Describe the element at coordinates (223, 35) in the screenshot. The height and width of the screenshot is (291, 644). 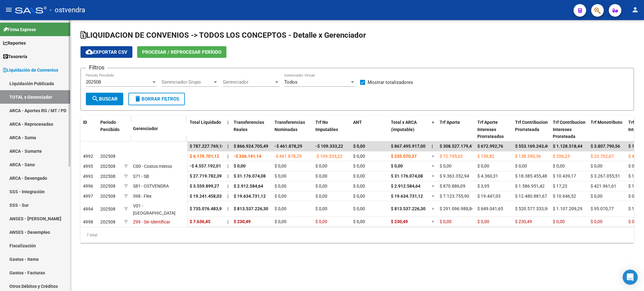
I see `span: LIQUIDACION DE CONVENIOS -> TODOS LOS CONCEPTOS - Detalle x Gerenciador` at that location.